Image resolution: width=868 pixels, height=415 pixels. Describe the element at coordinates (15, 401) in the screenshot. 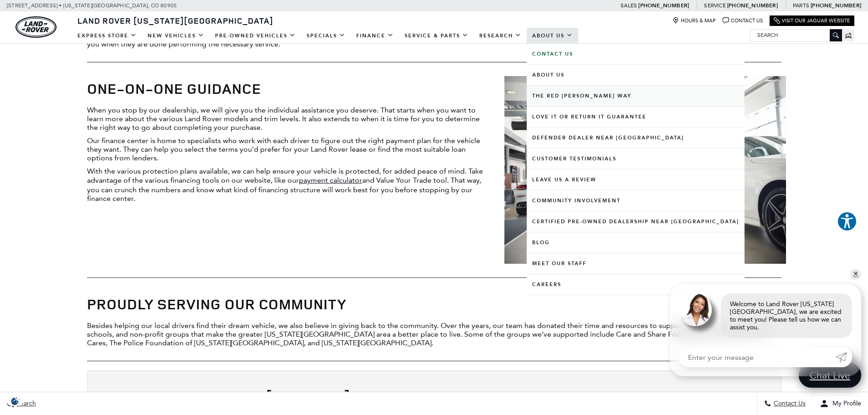

I see `img: Opt-Out Icon` at that location.